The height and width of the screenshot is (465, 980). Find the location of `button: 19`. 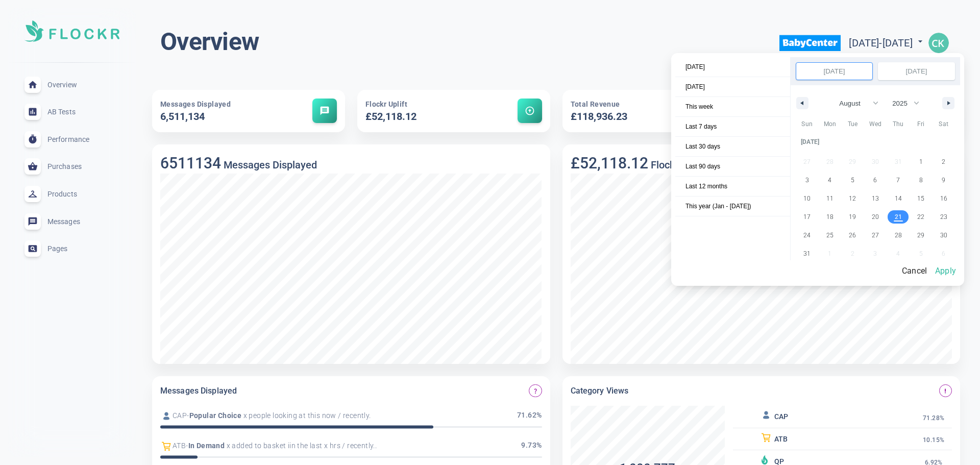

button: 19 is located at coordinates (852, 217).